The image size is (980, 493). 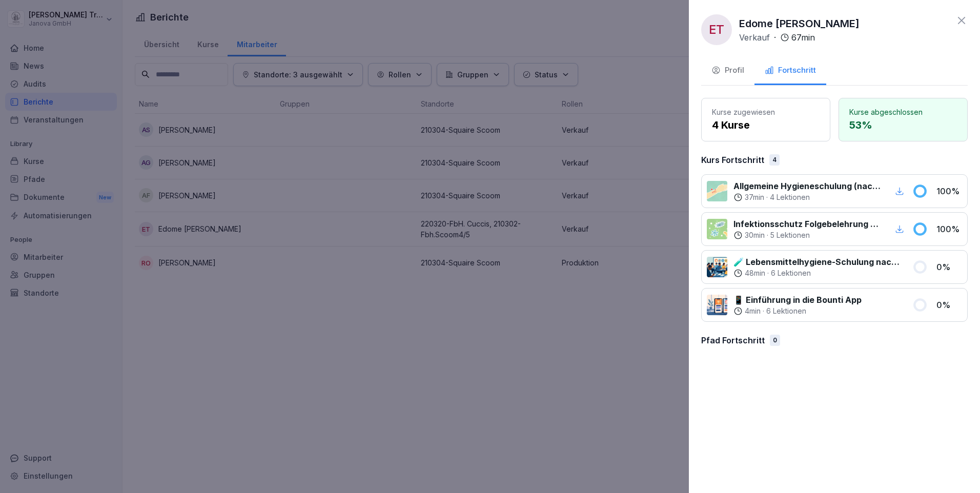 I want to click on p: 5 Lektionen, so click(x=790, y=235).